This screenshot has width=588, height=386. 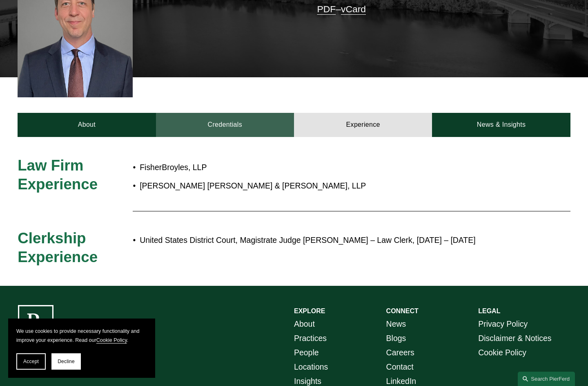 What do you see at coordinates (514, 338) in the screenshot?
I see `a: Disclaimer & Notices` at bounding box center [514, 338].